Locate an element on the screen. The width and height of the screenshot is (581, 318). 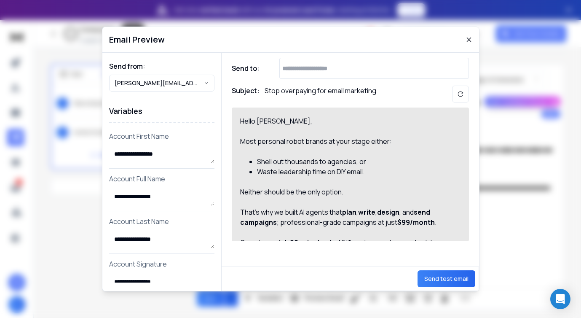
strong: quick 20-minute chat is located at coordinates (306, 242).